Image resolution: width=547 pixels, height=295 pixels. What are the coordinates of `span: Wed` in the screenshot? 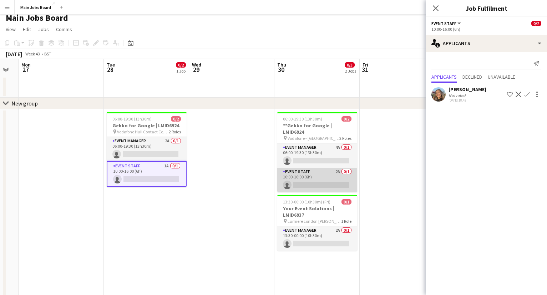 It's located at (197, 65).